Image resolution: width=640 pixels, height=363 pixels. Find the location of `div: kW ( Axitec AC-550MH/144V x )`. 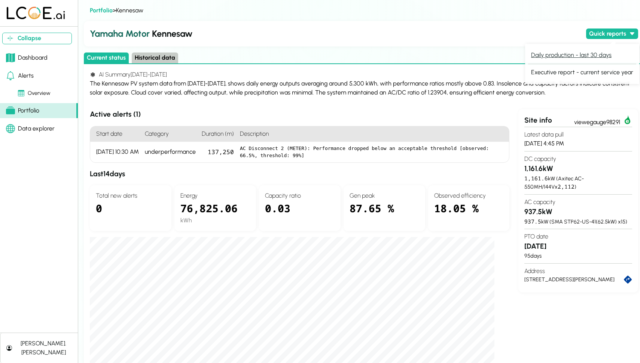

div: kW ( Axitec AC-550MH/144V x ) is located at coordinates (579, 182).